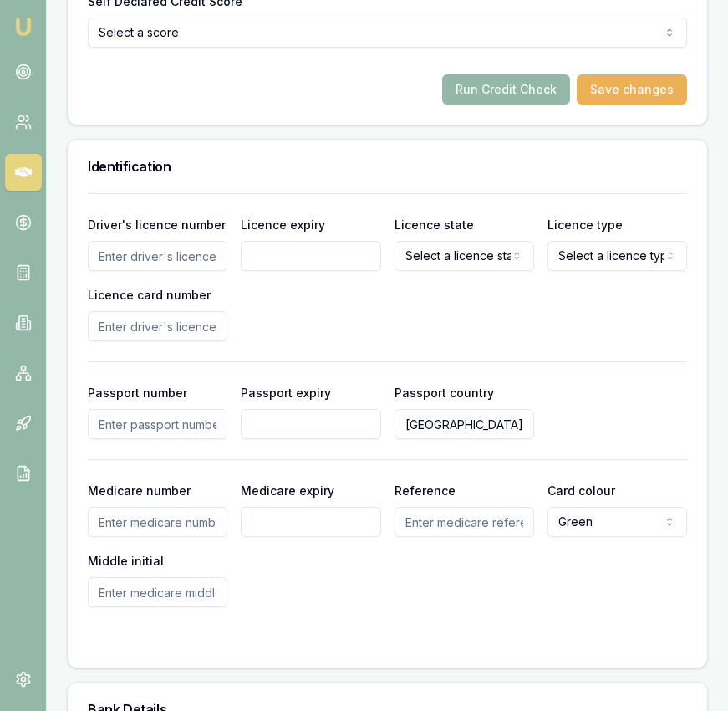  I want to click on label: Driver's licence number, so click(156, 225).